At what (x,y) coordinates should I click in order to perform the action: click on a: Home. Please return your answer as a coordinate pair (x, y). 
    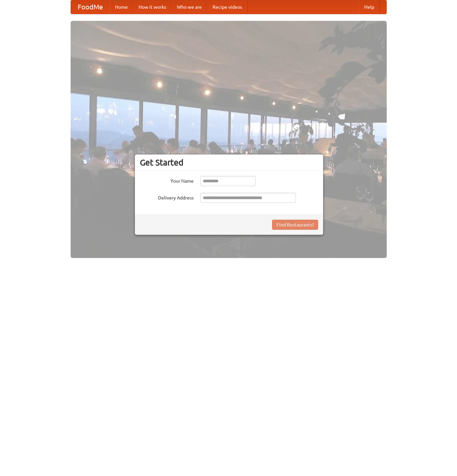
    Looking at the image, I should click on (121, 7).